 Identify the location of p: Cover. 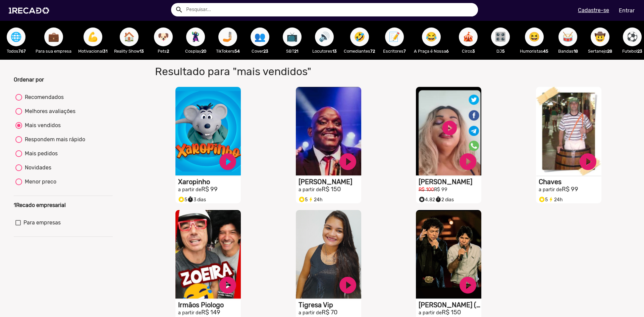
(260, 51).